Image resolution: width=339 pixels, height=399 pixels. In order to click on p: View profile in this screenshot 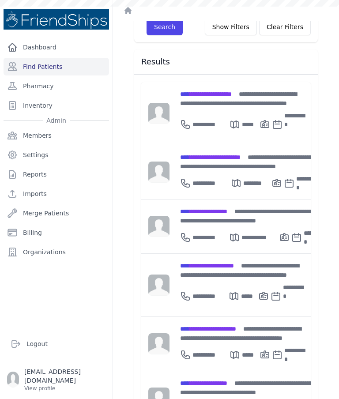, I will do `click(65, 388)`.